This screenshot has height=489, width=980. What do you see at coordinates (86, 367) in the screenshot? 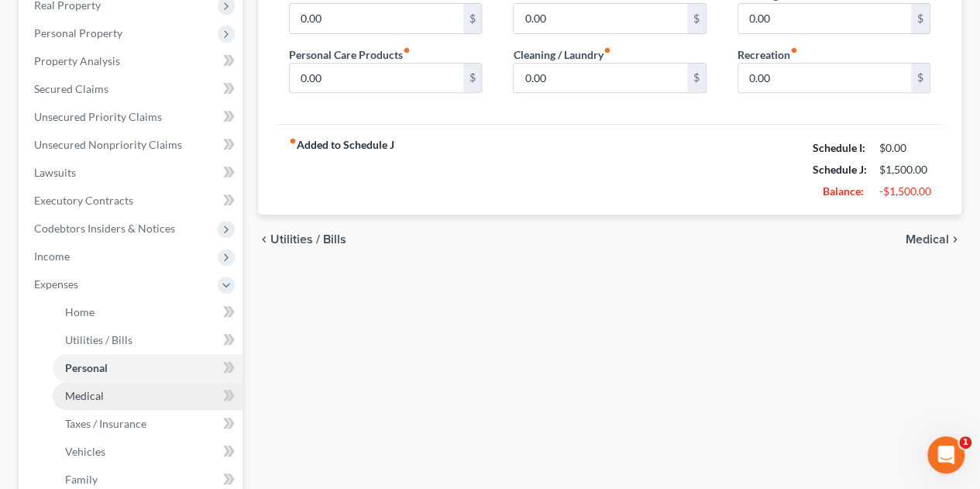
I see `span: Personal` at bounding box center [86, 367].